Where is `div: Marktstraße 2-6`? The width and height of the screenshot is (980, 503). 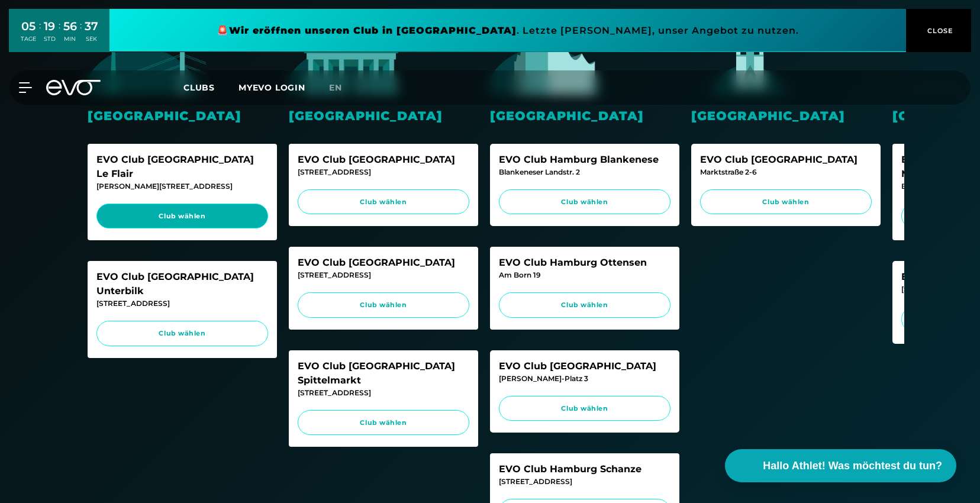 div: Marktstraße 2-6 is located at coordinates (786, 172).